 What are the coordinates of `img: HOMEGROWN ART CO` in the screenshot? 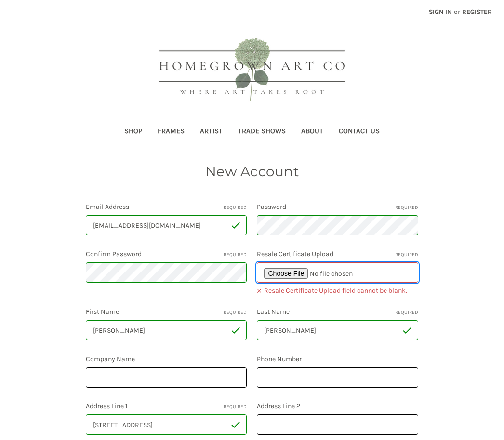 It's located at (252, 70).